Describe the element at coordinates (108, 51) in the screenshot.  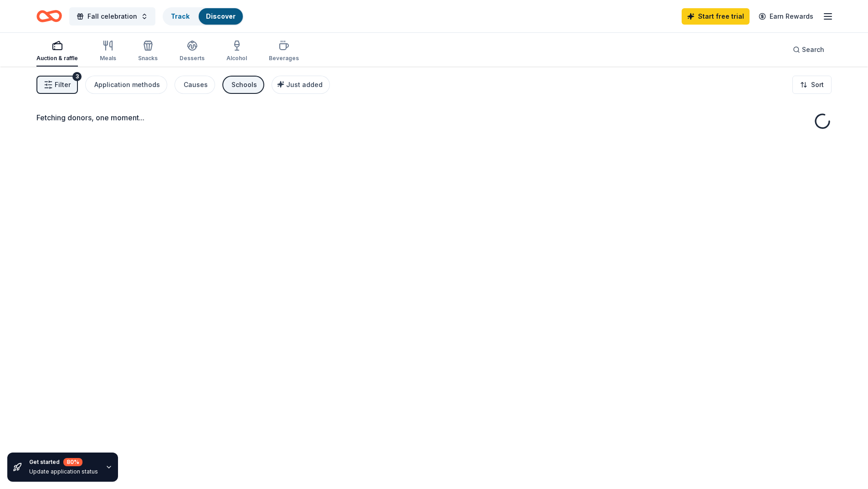
I see `button: Meals` at that location.